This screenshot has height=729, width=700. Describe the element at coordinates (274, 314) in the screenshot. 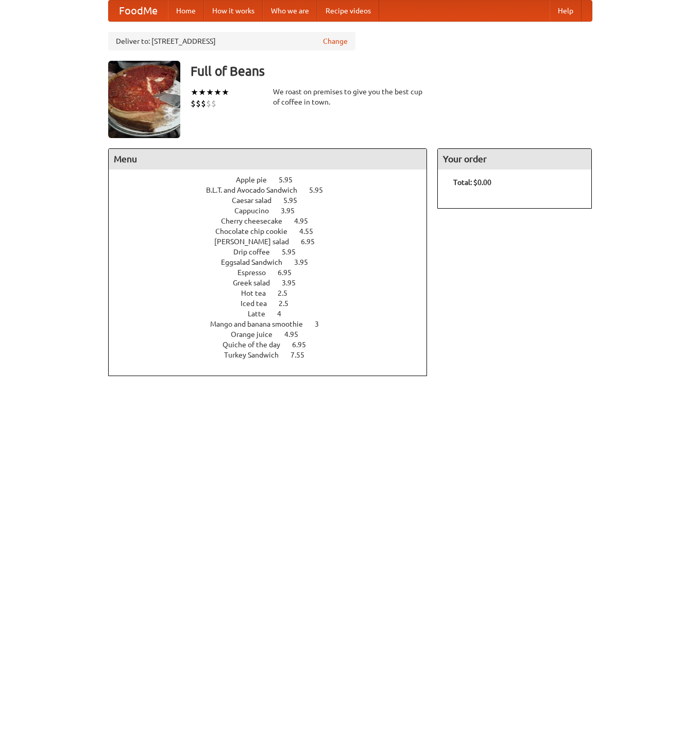

I see `a: Latte 4` at that location.